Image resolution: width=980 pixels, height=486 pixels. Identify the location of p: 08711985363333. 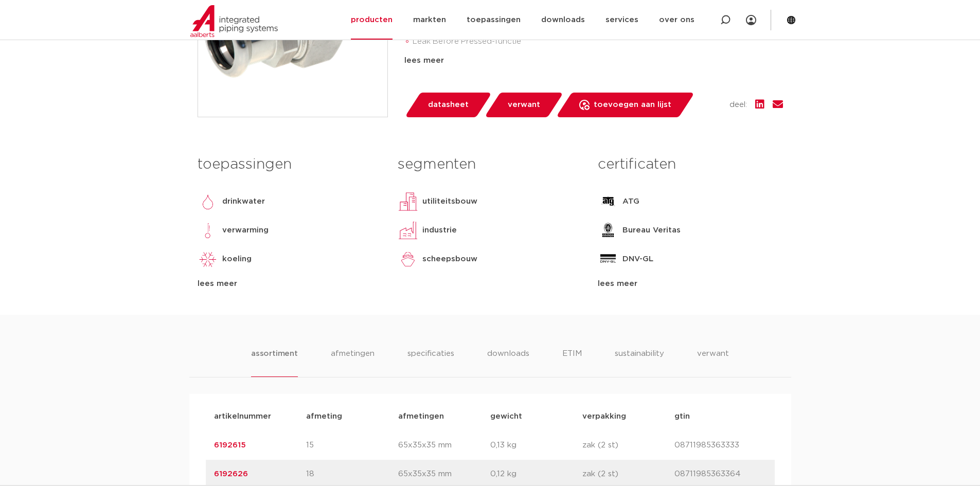
(720, 446).